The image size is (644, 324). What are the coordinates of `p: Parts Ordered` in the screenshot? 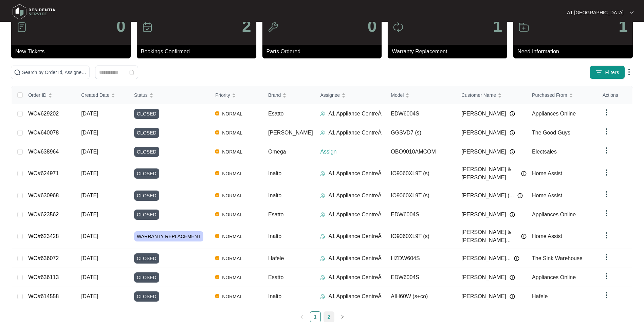 It's located at (325, 51).